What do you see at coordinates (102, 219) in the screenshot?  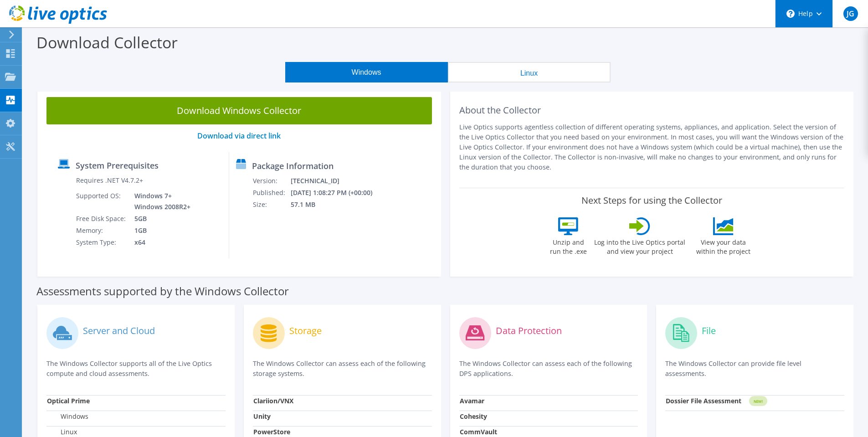 I see `td: Free Disk Space:` at bounding box center [102, 219].